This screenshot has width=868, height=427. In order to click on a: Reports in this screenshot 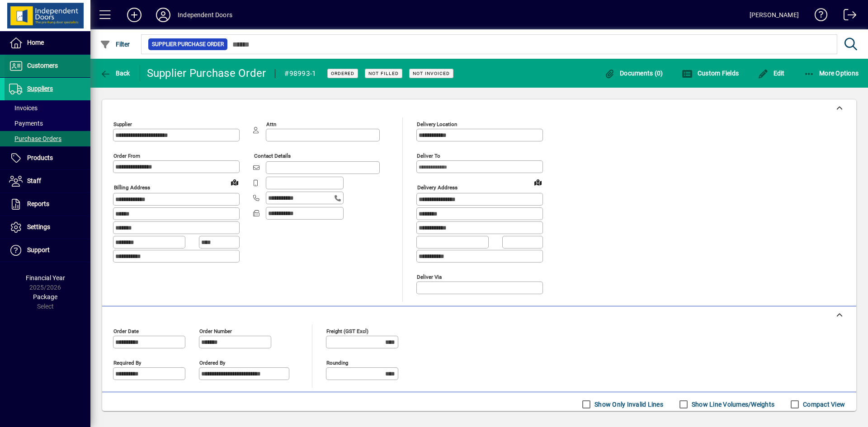, I will do `click(48, 204)`.